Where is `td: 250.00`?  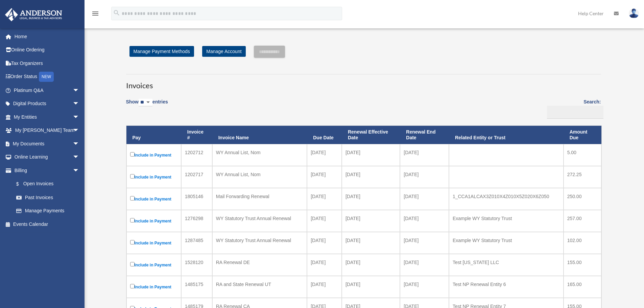 td: 250.00 is located at coordinates (583, 199).